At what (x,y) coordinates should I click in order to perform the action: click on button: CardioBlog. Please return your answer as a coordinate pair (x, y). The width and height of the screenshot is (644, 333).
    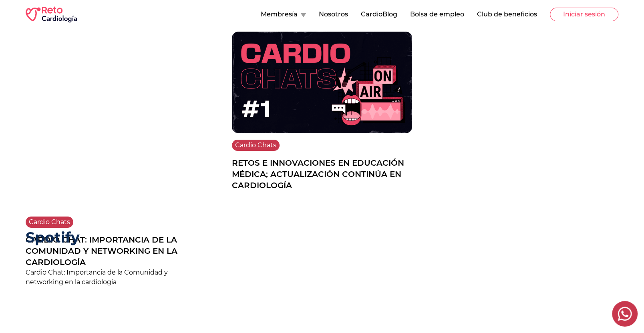
    Looking at the image, I should click on (379, 15).